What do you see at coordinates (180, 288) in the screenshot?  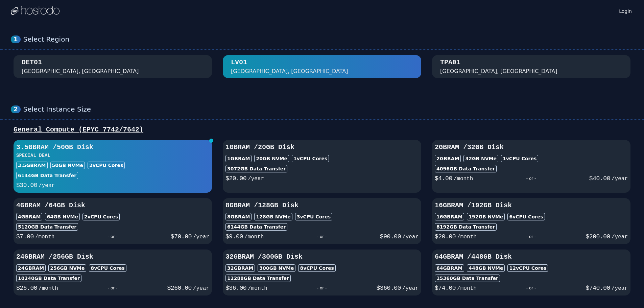 I see `span: $ 260.00` at bounding box center [180, 288].